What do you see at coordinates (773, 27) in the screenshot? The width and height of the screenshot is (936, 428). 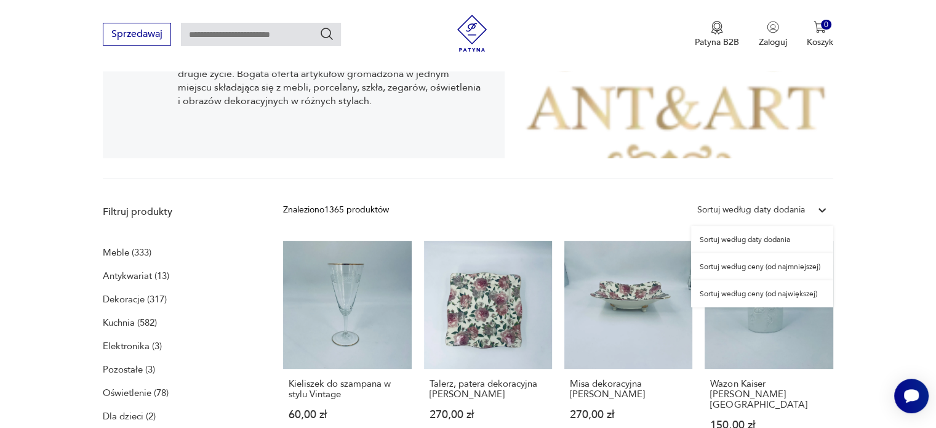 I see `img: Ikonka użytkownika` at bounding box center [773, 27].